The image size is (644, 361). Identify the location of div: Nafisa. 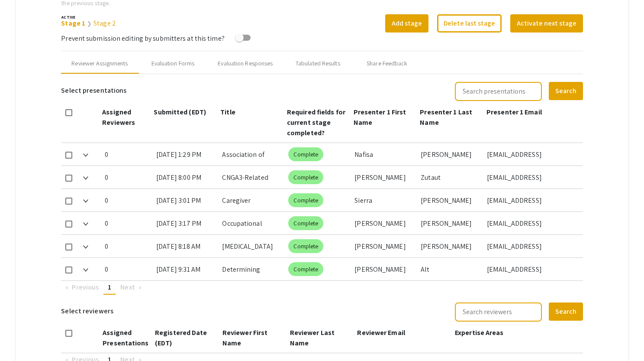
(384, 154).